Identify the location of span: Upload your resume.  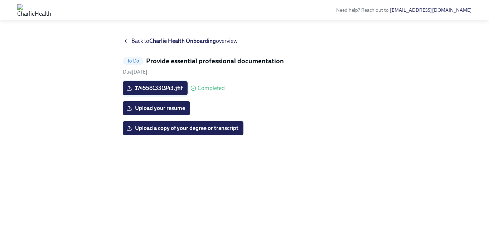
(156, 108).